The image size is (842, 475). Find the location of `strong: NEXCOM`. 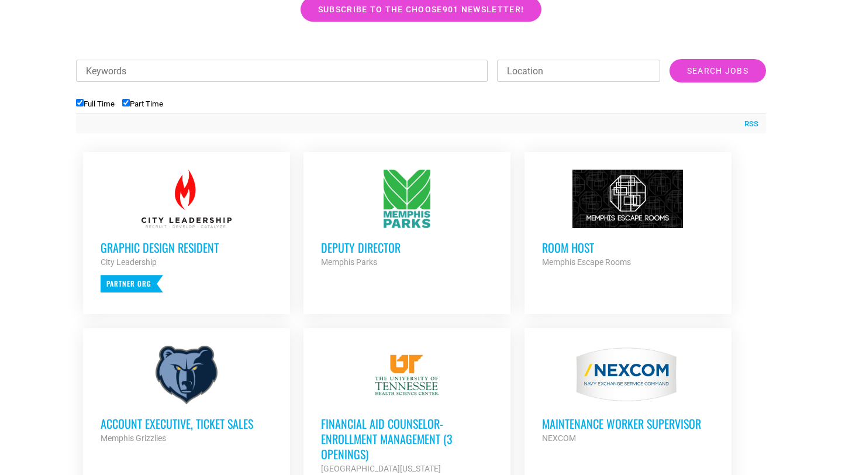

strong: NEXCOM is located at coordinates (559, 438).